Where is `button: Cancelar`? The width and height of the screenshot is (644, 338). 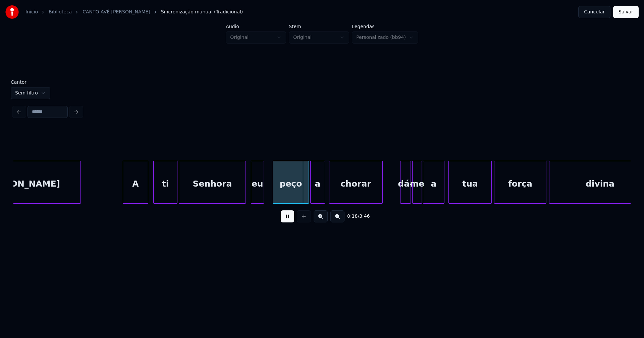
button: Cancelar is located at coordinates (594, 12).